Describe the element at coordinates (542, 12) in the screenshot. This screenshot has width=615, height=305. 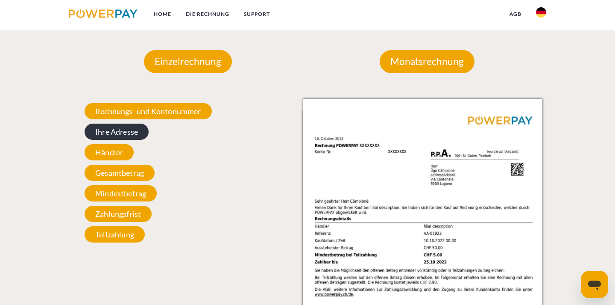
I see `img: de` at that location.